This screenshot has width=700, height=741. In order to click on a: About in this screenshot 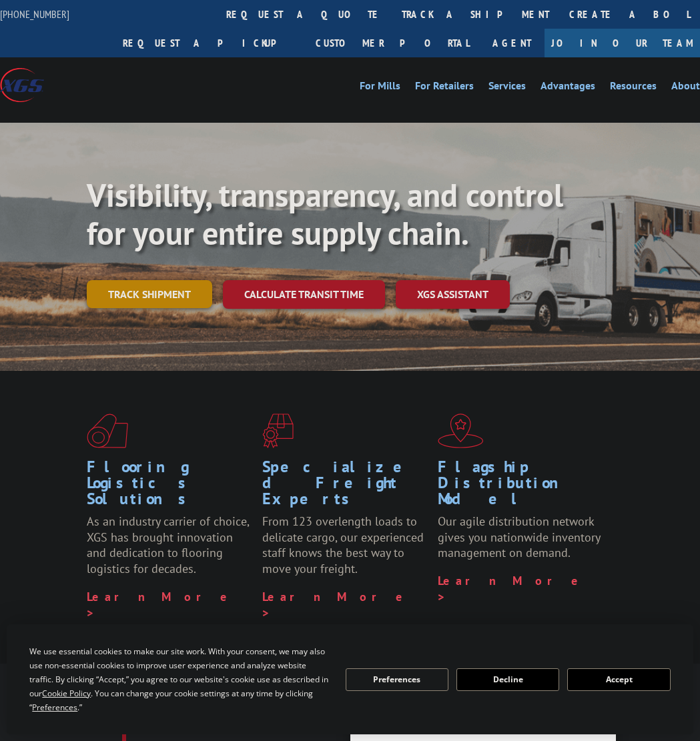, I will do `click(685, 88)`.